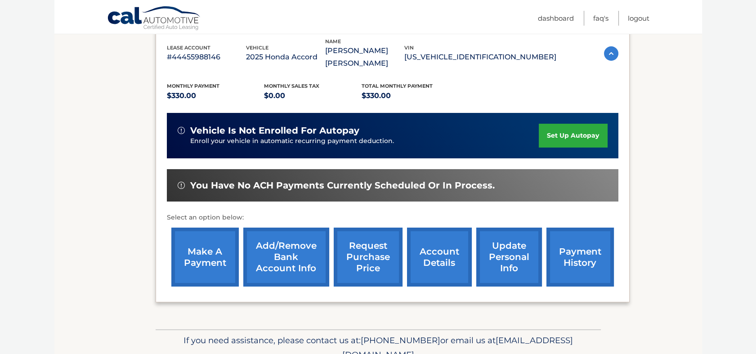 The height and width of the screenshot is (354, 756). Describe the element at coordinates (188, 48) in the screenshot. I see `span: lease account` at that location.